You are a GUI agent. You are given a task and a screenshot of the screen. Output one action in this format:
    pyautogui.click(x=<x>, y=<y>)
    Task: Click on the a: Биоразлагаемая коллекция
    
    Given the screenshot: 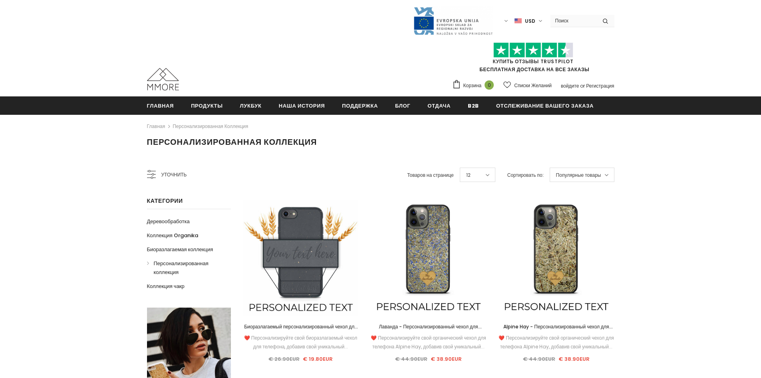 What is the action you would take?
    pyautogui.click(x=180, y=249)
    